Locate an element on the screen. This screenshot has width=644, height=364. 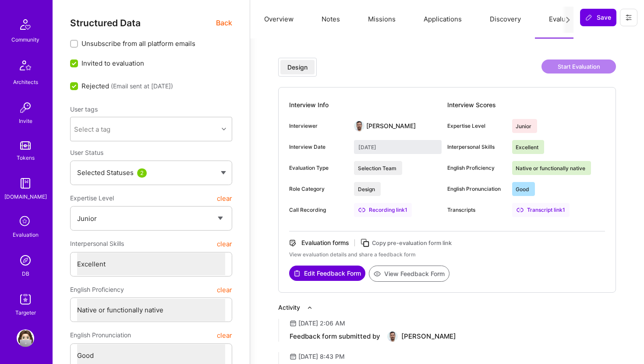
div: English Proficiency is located at coordinates (476, 168).